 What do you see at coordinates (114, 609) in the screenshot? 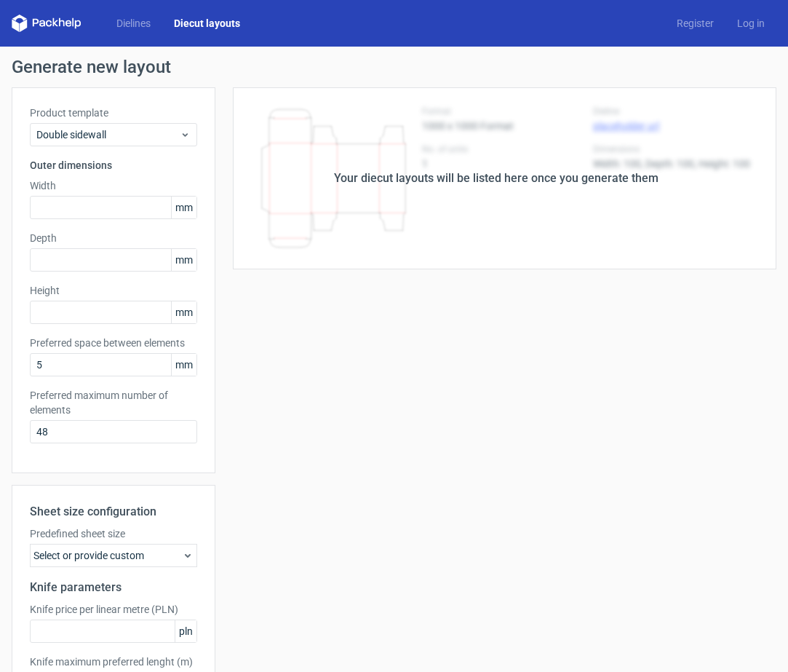
I see `label: Knife price per linear metre (PLN)` at bounding box center [114, 609].